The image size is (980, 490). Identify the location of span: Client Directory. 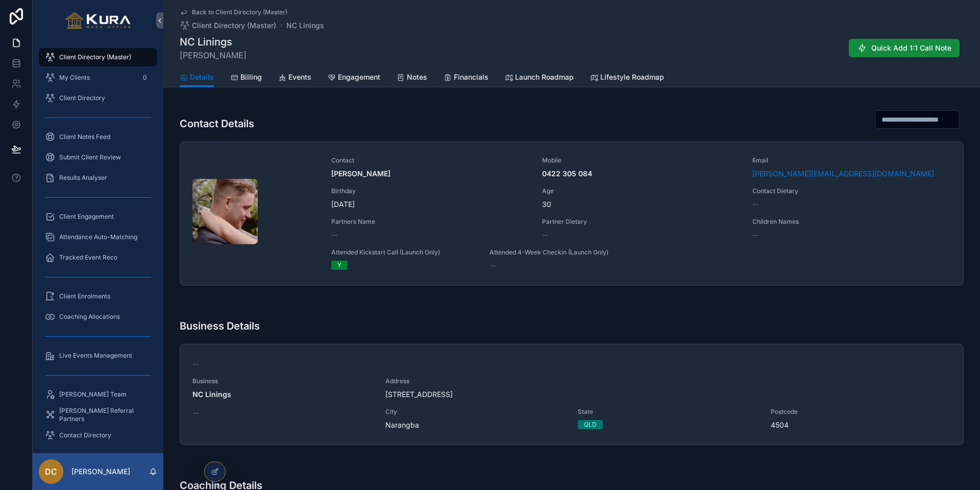
(83, 98).